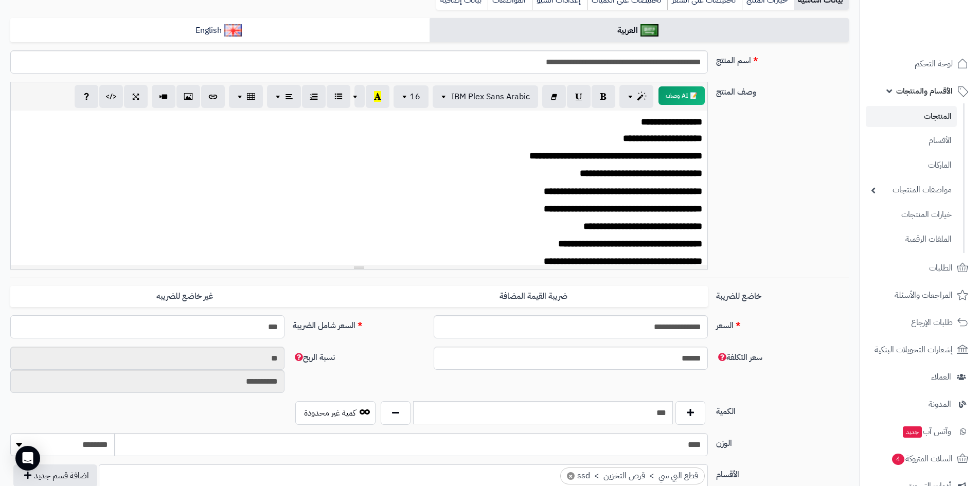 The height and width of the screenshot is (486, 980). Describe the element at coordinates (923, 295) in the screenshot. I see `span: المراجعات والأسئلة` at that location.